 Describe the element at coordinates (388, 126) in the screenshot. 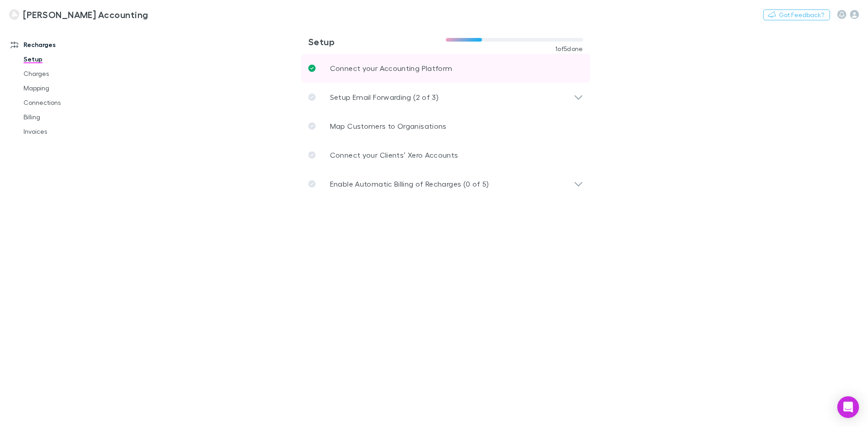

I see `p: Map Customers to Organisations` at that location.